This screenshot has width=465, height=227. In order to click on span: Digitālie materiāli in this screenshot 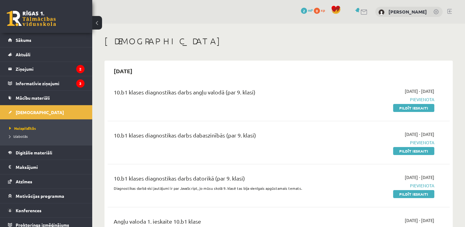, I will do `click(34, 152)`.